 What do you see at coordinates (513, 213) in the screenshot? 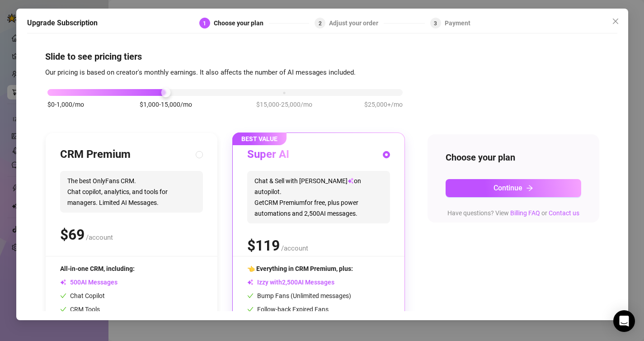
I see `span: Have questions? View or` at bounding box center [513, 213].